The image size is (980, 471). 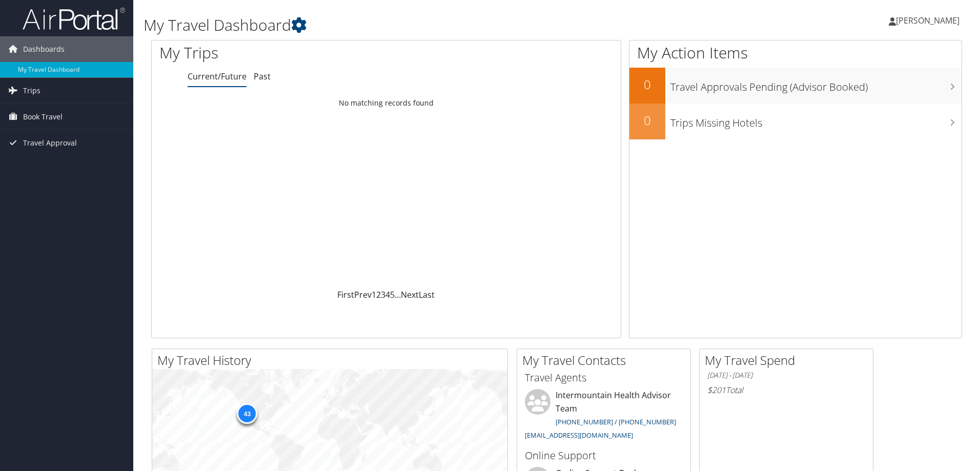 I want to click on a: Next, so click(x=410, y=295).